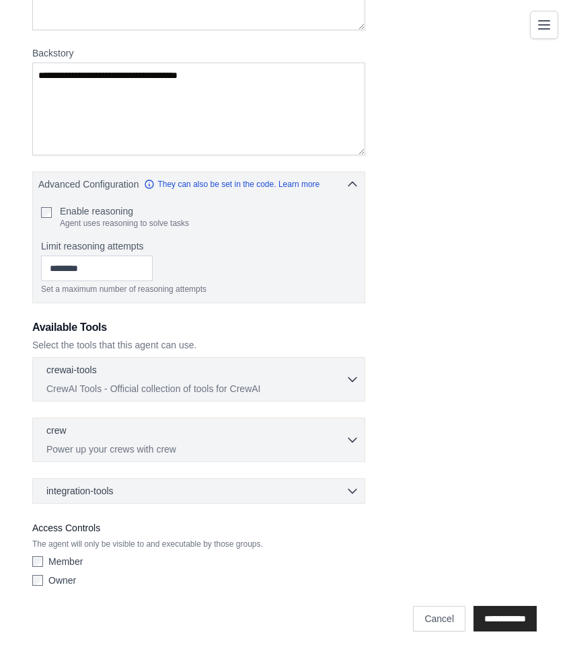 The image size is (569, 653). I want to click on label: Enable reasoning, so click(124, 211).